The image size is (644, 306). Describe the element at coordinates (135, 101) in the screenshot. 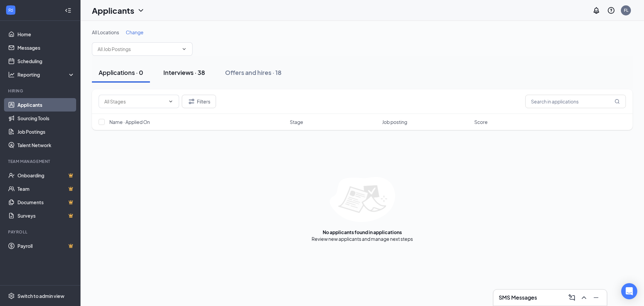

I see `input: All Stages` at that location.